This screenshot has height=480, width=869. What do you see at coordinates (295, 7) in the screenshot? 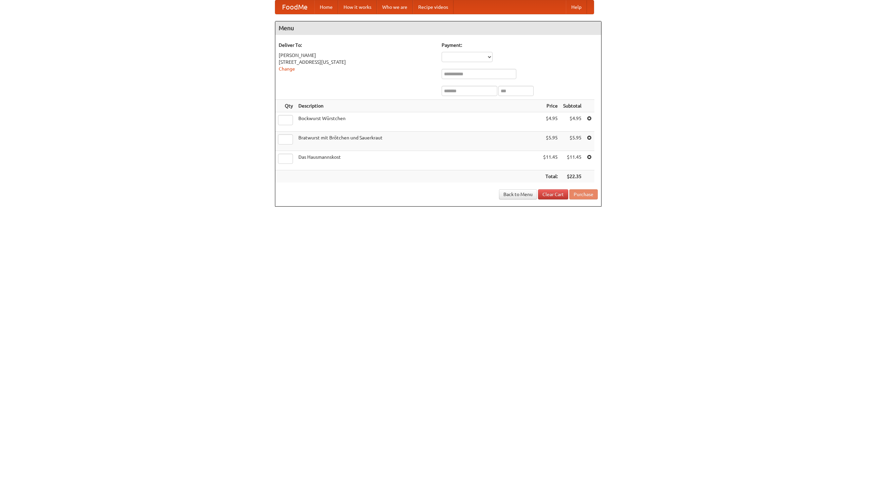
I see `a: FoodMe` at bounding box center [295, 7].